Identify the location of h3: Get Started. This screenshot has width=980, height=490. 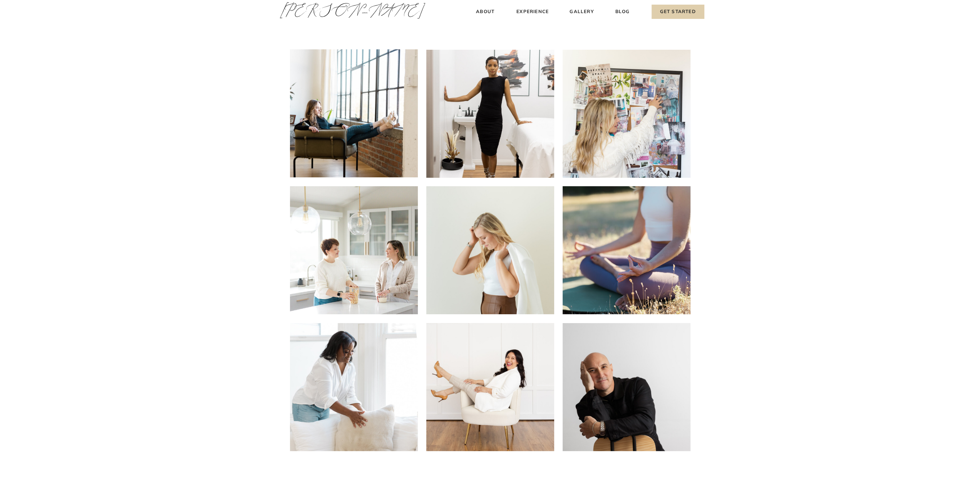
(678, 12).